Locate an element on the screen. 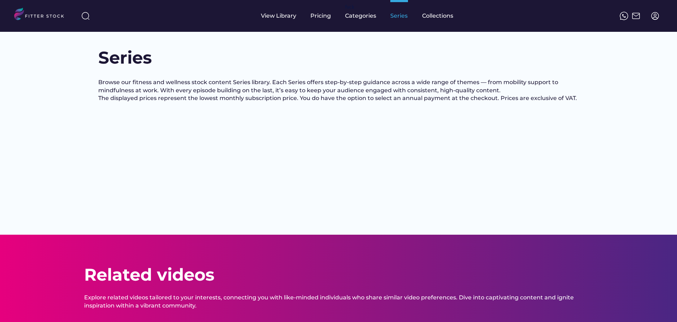  div: Browse our fitness and wellness stock content Series library. Each Series offers step-by-step gui... is located at coordinates (339, 90).